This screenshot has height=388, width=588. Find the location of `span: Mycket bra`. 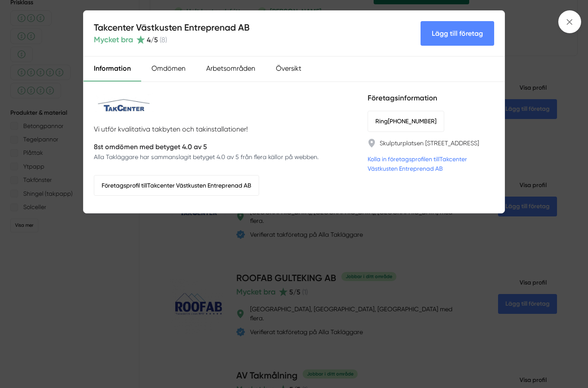

span: Mycket bra is located at coordinates (113, 40).